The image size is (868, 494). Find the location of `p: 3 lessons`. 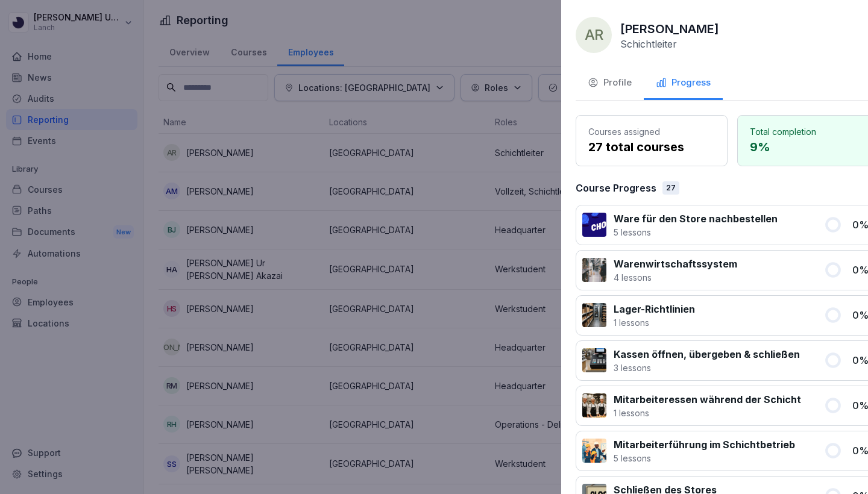

p: 3 lessons is located at coordinates (706, 367).